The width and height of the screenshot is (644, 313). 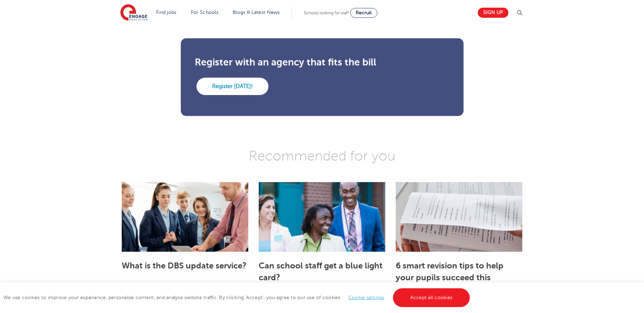 I want to click on a: Recruit, so click(x=364, y=13).